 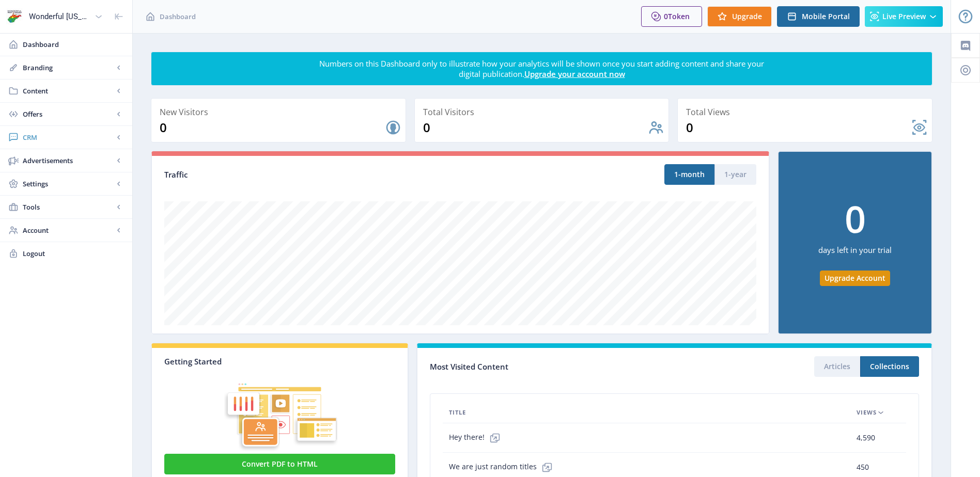 I want to click on button: Articles, so click(x=838, y=367).